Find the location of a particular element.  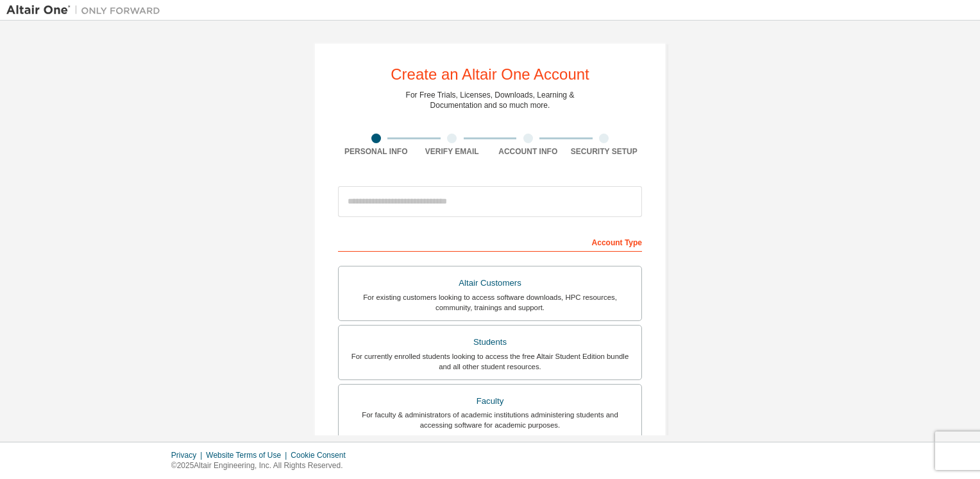

div: Account Info is located at coordinates (528, 152).